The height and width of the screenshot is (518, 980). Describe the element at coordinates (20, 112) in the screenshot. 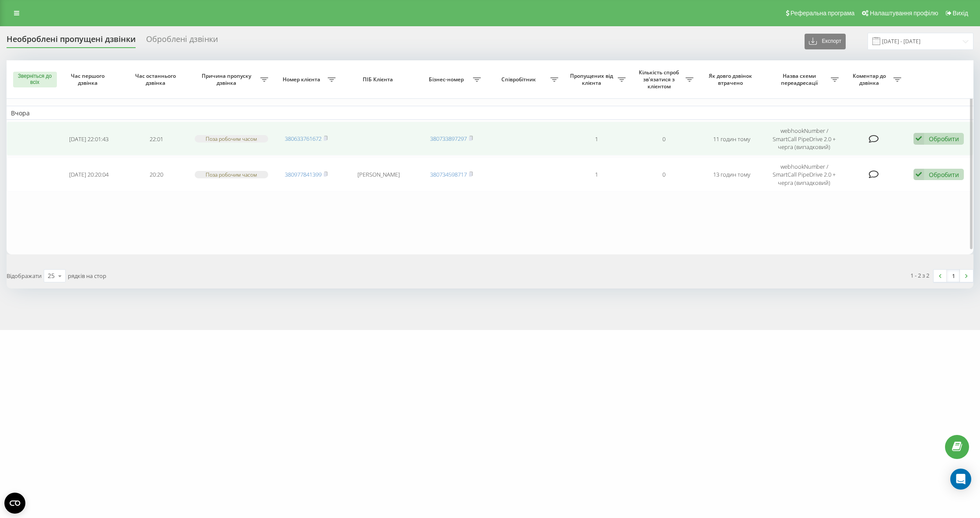

I see `font: Вчора` at that location.